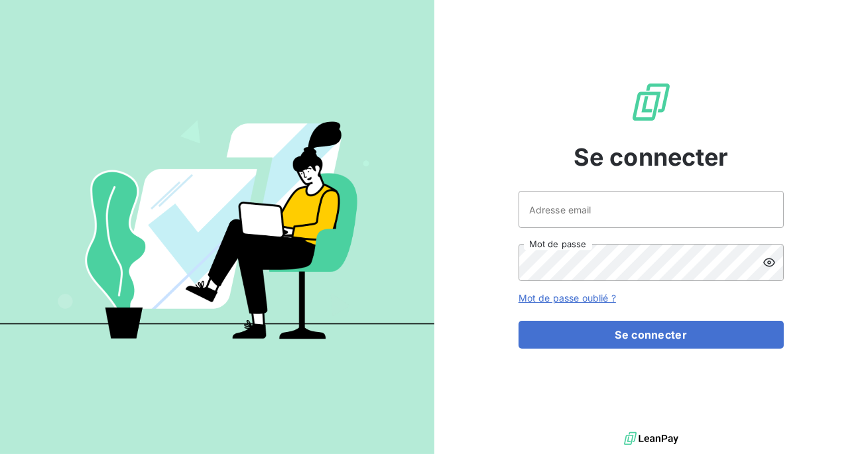 The height and width of the screenshot is (454, 868). I want to click on img: Logo LeanPay, so click(651, 102).